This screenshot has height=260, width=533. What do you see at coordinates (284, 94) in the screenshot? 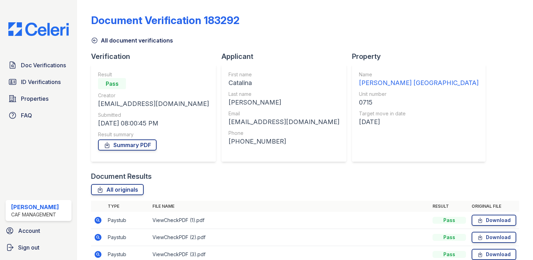
I see `div: Last name` at bounding box center [284, 94].